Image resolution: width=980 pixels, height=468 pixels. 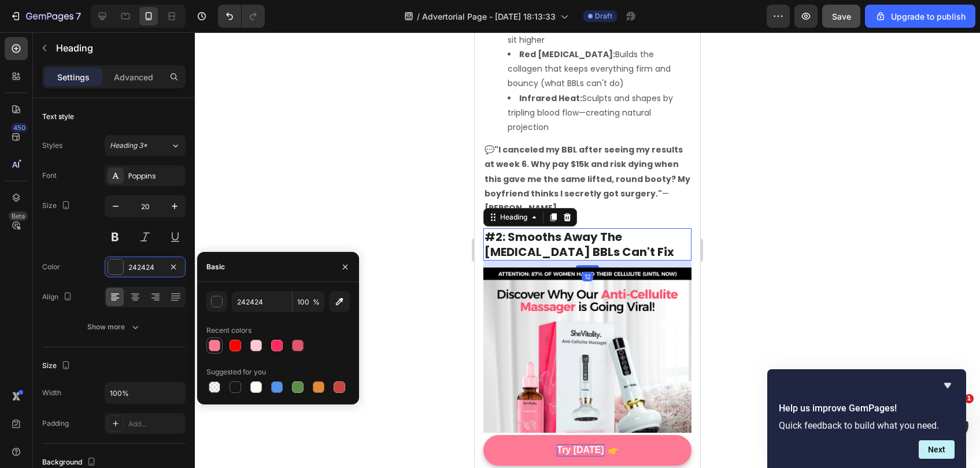 What do you see at coordinates (58, 116) in the screenshot?
I see `div: Text style` at bounding box center [58, 116].